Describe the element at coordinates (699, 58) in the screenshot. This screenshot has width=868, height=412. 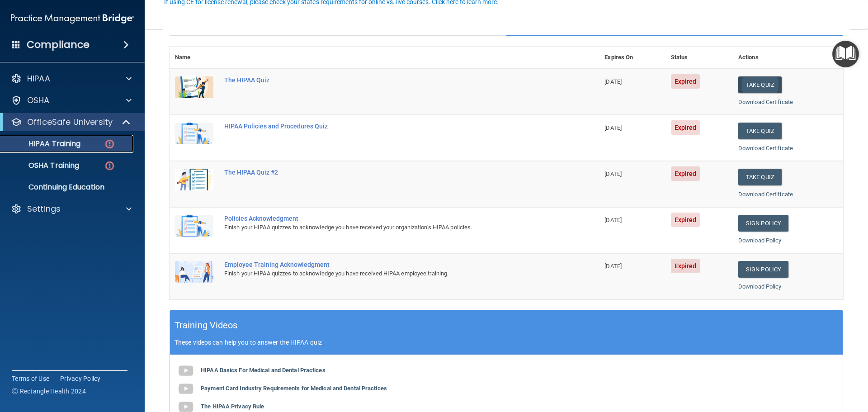
I see `th: Status` at that location.